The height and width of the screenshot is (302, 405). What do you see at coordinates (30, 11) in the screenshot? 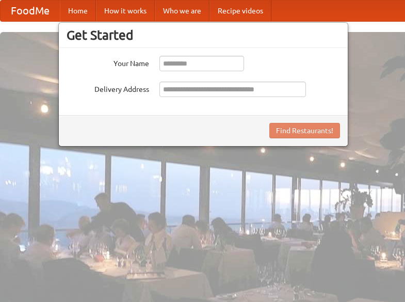
I see `a: FoodMe` at bounding box center [30, 11].